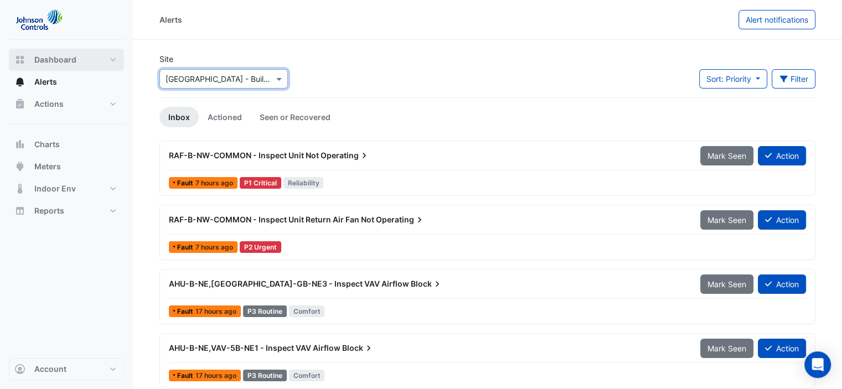 Image resolution: width=842 pixels, height=389 pixels. Describe the element at coordinates (225, 117) in the screenshot. I see `a: Actioned` at that location.